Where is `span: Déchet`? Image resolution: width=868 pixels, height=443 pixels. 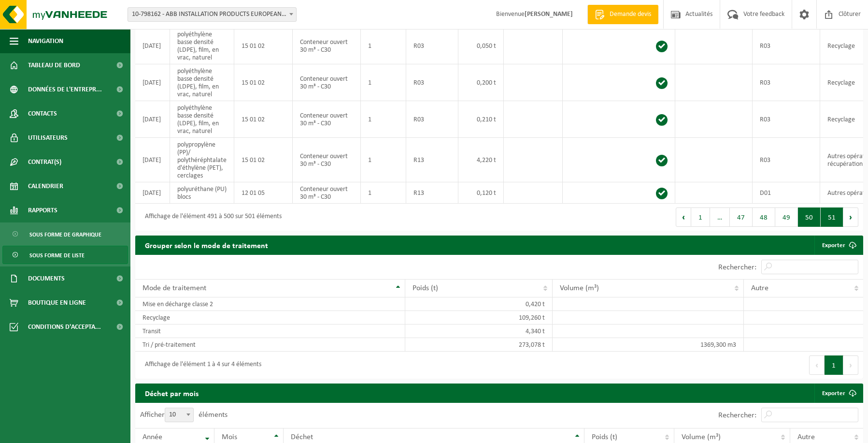 span: Déchet is located at coordinates (302, 437).